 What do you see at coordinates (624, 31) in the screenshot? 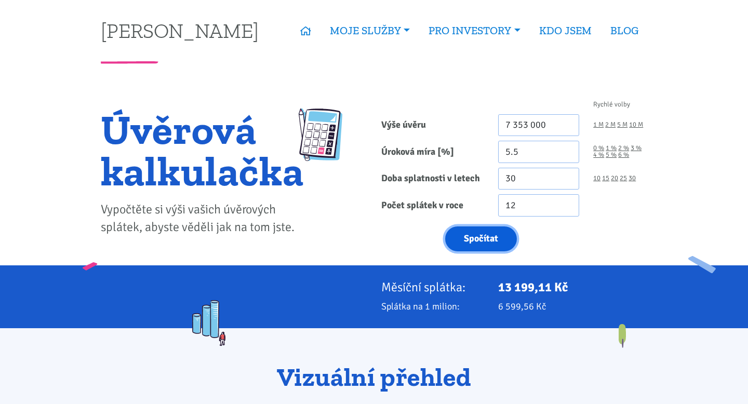
I see `a: BLOG` at bounding box center [624, 31].